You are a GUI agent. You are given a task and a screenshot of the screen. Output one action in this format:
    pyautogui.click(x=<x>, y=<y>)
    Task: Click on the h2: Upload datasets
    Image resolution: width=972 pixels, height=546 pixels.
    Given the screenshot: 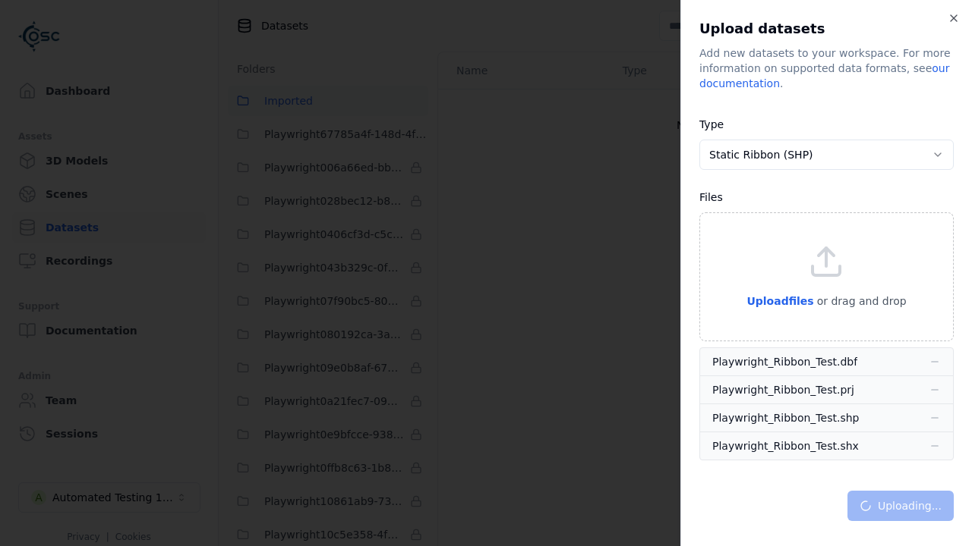 What is the action you would take?
    pyautogui.click(x=826, y=29)
    